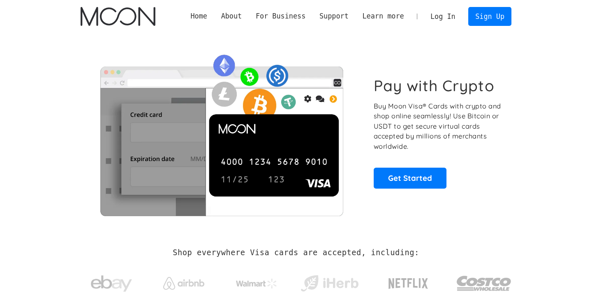 Image resolution: width=592 pixels, height=293 pixels. What do you see at coordinates (334, 16) in the screenshot?
I see `div: Support` at bounding box center [334, 16].